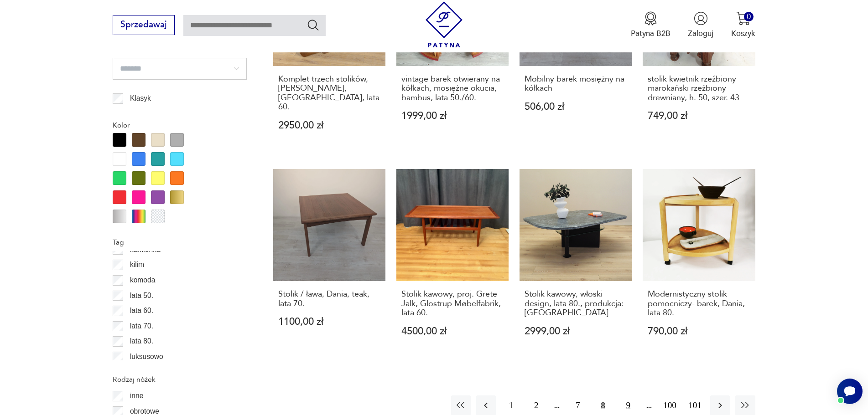 The image size is (868, 415). I want to click on div: 0, so click(748, 17).